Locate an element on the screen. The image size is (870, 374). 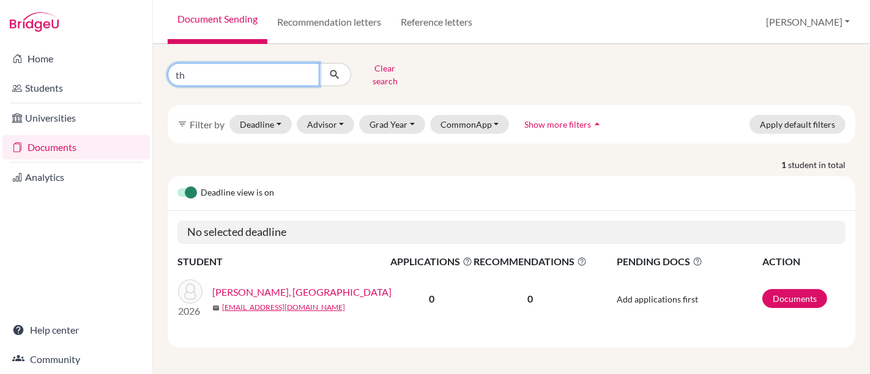
i: filter_list is located at coordinates (182, 124).